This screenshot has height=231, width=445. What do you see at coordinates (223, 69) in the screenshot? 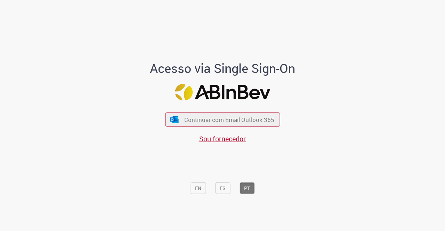
I see `h1: Acesso via Single Sign-On` at bounding box center [223, 69].